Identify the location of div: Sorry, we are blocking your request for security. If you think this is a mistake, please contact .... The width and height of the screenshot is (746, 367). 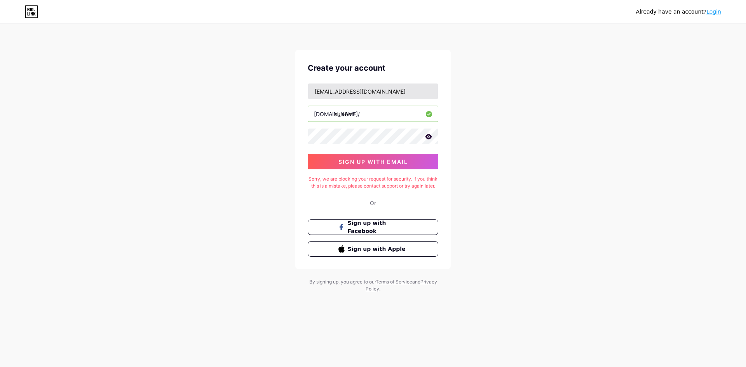
(373, 183).